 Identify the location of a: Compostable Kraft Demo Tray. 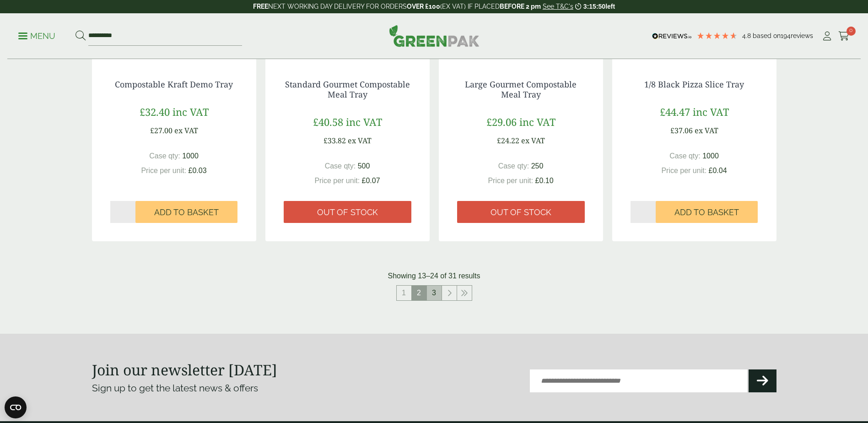
(174, 84).